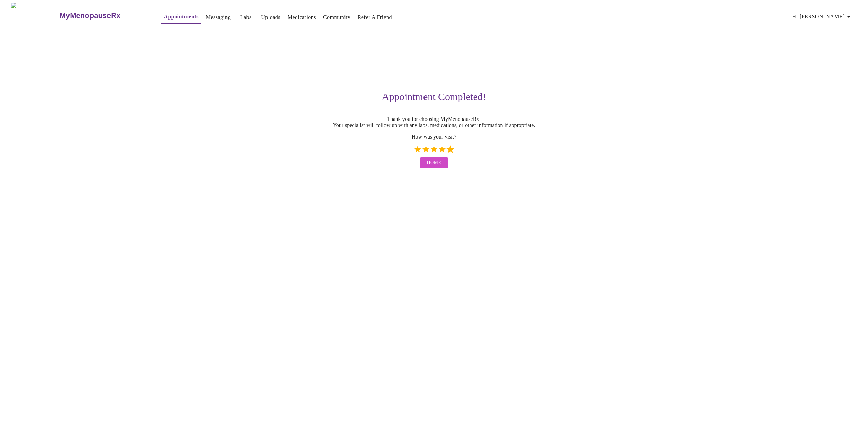 The image size is (868, 443). Describe the element at coordinates (246, 17) in the screenshot. I see `button: Labs` at that location.